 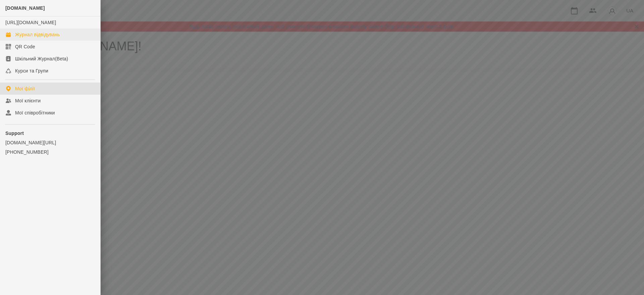 I want to click on div: QR Code, so click(x=25, y=47).